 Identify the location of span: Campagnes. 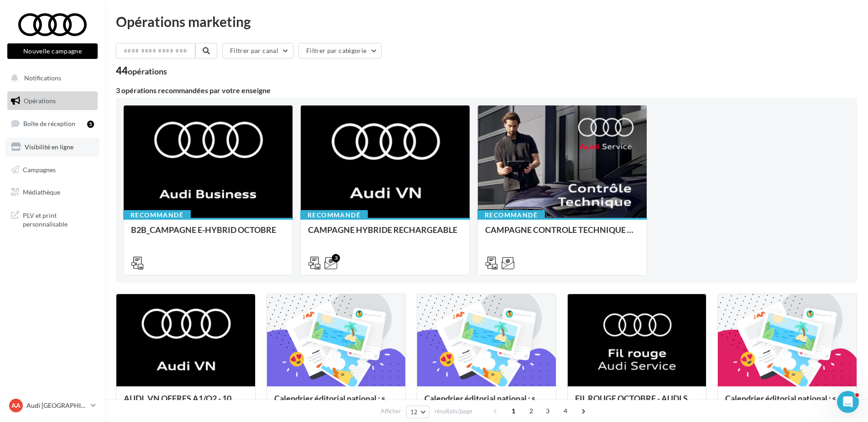
(39, 169).